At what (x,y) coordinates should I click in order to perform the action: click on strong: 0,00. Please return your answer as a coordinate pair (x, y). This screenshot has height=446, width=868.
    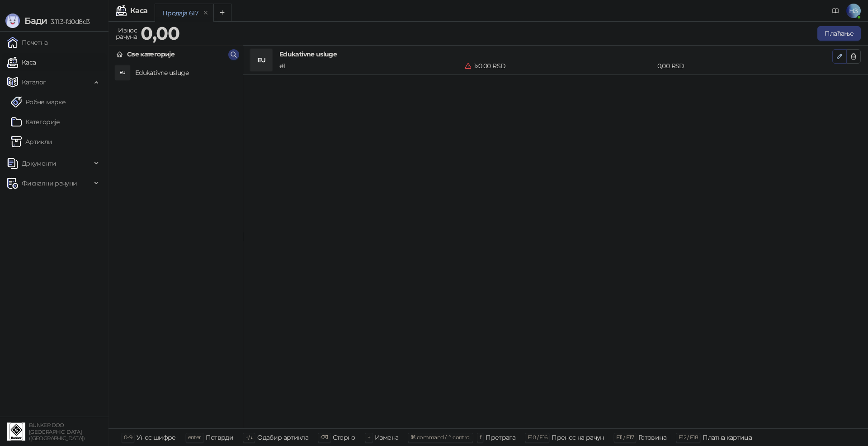
    Looking at the image, I should click on (160, 33).